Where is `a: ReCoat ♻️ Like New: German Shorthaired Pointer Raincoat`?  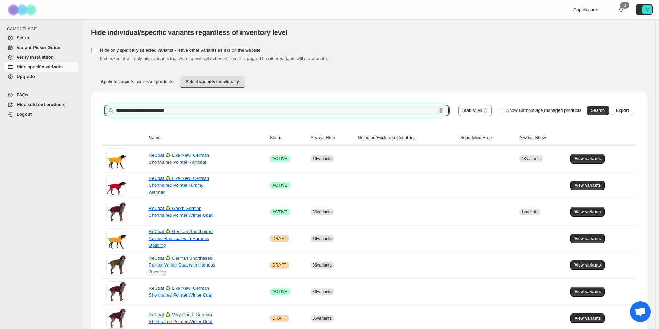 a: ReCoat ♻️ Like New: German Shorthaired Pointer Raincoat is located at coordinates (179, 158).